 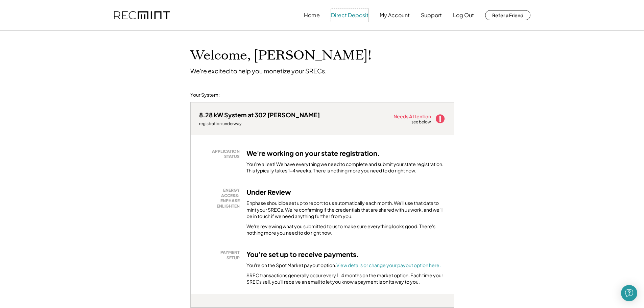 I want to click on button: Refer a Friend, so click(x=508, y=15).